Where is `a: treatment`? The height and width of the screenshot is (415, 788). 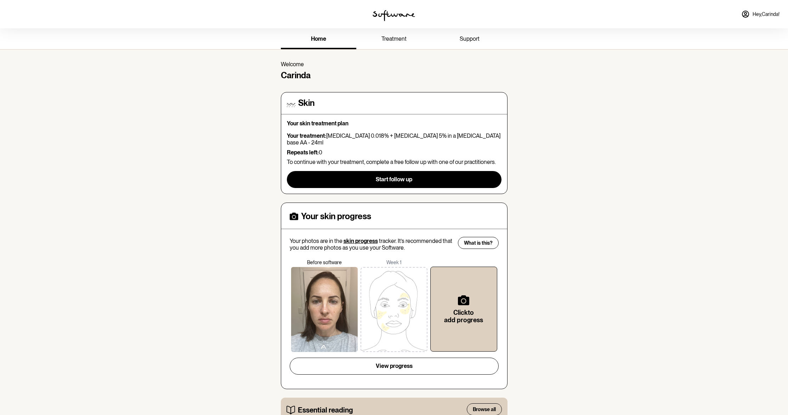
a: treatment is located at coordinates (394, 39).